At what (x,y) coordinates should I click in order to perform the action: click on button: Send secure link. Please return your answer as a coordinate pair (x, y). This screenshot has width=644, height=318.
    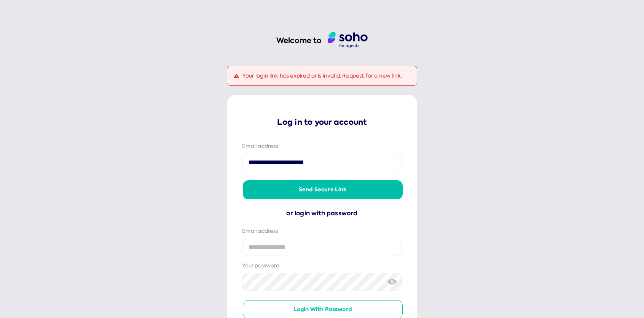
    Looking at the image, I should click on (323, 190).